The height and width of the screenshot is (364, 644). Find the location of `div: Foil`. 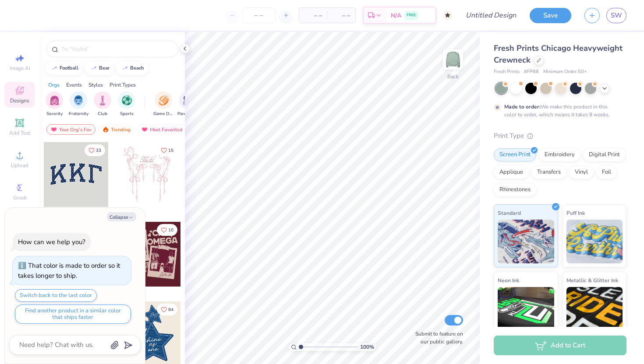

div: Foil is located at coordinates (606, 173).